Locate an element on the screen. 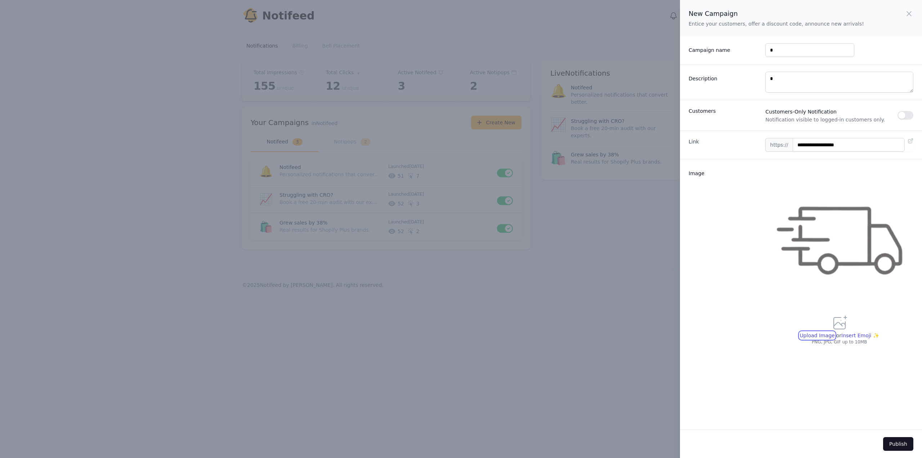 The image size is (922, 458). p: or is located at coordinates (838, 335).